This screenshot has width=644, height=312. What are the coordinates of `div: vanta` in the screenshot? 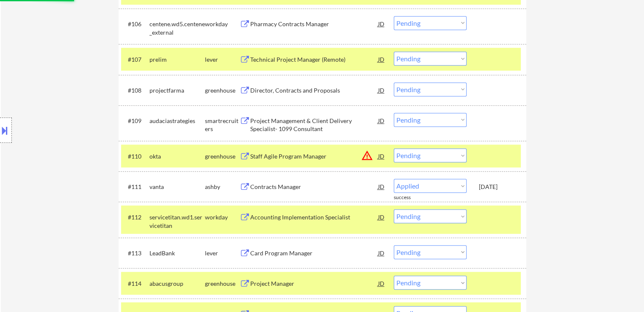 It's located at (177, 187).